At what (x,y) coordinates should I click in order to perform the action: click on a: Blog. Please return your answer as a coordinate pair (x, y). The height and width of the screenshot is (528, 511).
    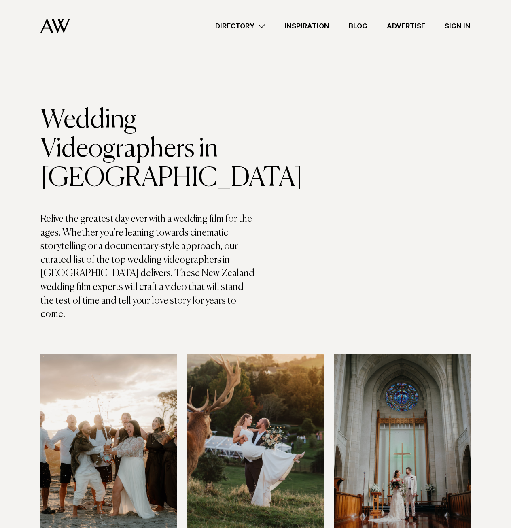
    Looking at the image, I should click on (358, 26).